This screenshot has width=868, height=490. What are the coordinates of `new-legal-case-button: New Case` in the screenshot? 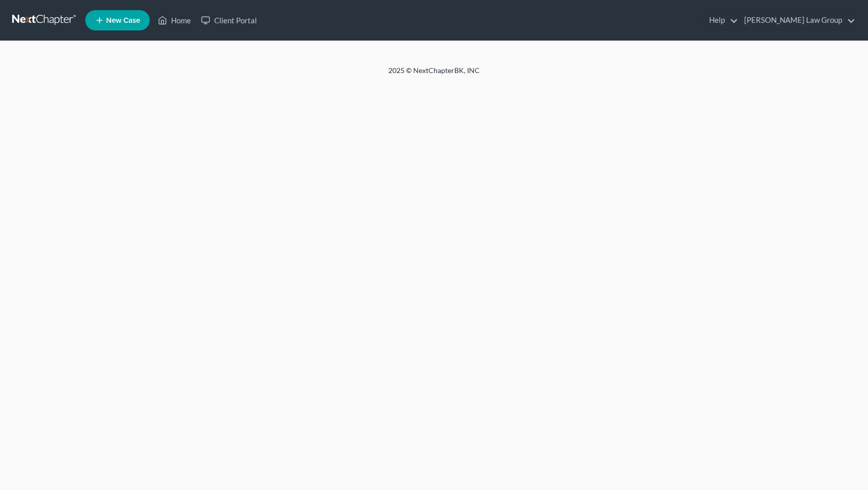 It's located at (117, 21).